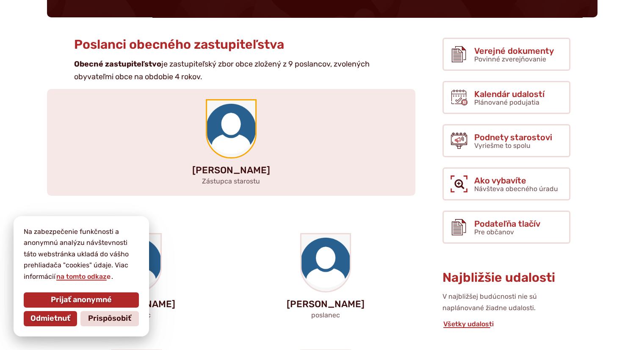  What do you see at coordinates (179, 44) in the screenshot?
I see `span: Poslanci obecného zastupiteľstva` at bounding box center [179, 44].